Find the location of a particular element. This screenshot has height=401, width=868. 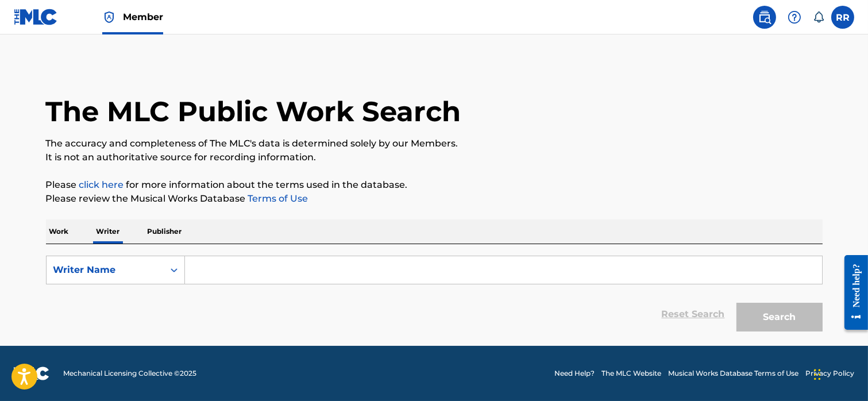

img: help is located at coordinates (795, 17).